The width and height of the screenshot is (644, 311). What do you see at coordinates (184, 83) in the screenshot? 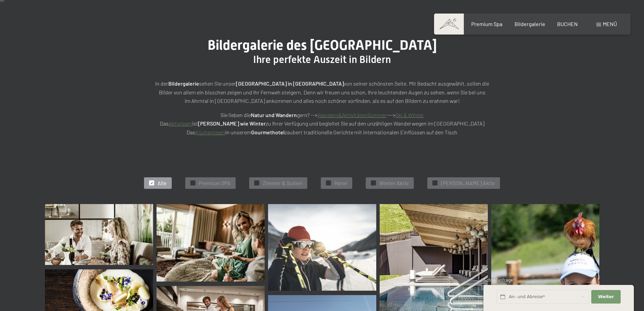
I see `strong: Bildergalerie` at bounding box center [184, 83].